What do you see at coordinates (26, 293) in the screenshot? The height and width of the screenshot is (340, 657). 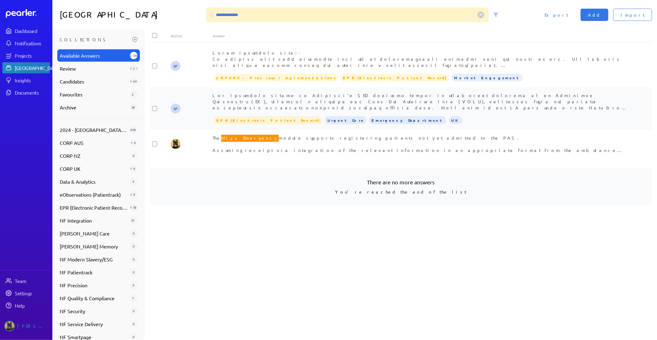 I see `a: Settings` at bounding box center [26, 293].